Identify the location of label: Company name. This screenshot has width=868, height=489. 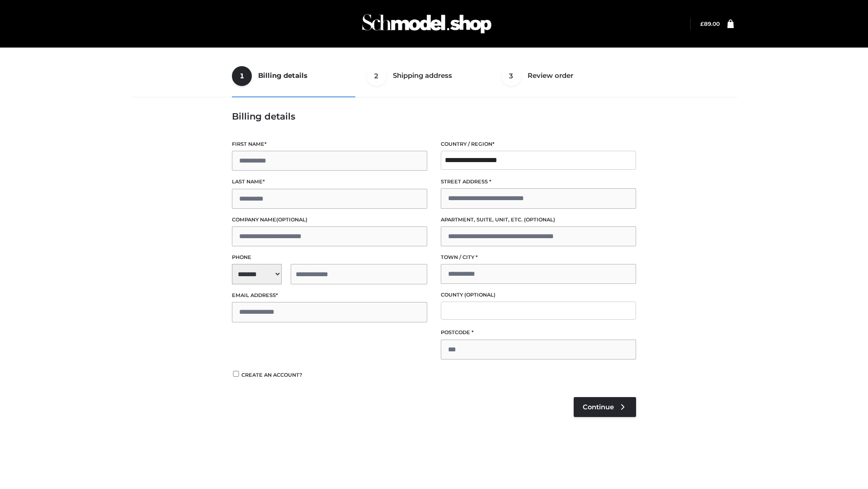
(330, 219).